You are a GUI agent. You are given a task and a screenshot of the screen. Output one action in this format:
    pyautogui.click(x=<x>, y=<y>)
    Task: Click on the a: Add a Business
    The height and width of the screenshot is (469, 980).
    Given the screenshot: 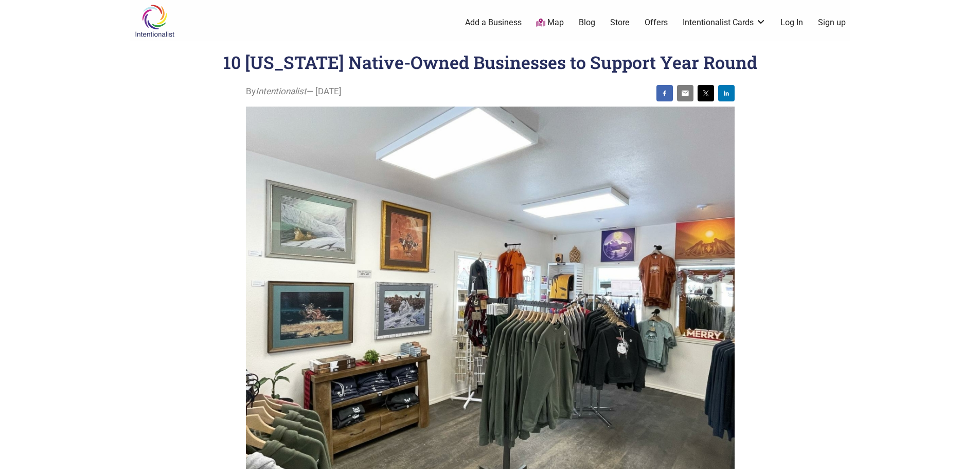 What is the action you would take?
    pyautogui.click(x=493, y=23)
    